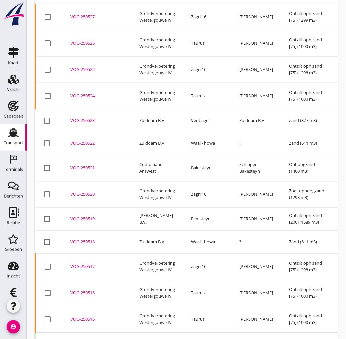 The width and height of the screenshot is (346, 339). I want to click on td: Ontzilt oph.zand [200] (1589 m3), so click(308, 219).